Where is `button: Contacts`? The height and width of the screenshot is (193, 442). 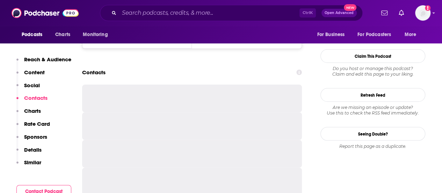 button: Contacts is located at coordinates (32, 101).